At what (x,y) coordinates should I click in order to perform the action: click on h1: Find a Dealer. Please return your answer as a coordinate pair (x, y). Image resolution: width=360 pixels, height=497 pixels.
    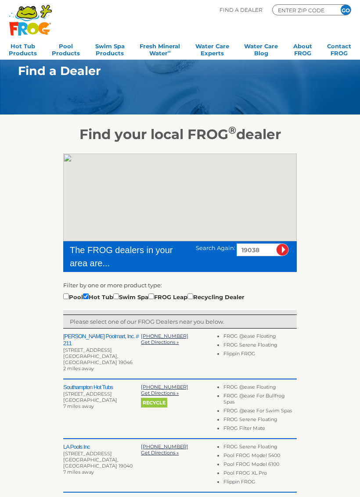
    Looking at the image, I should click on (169, 71).